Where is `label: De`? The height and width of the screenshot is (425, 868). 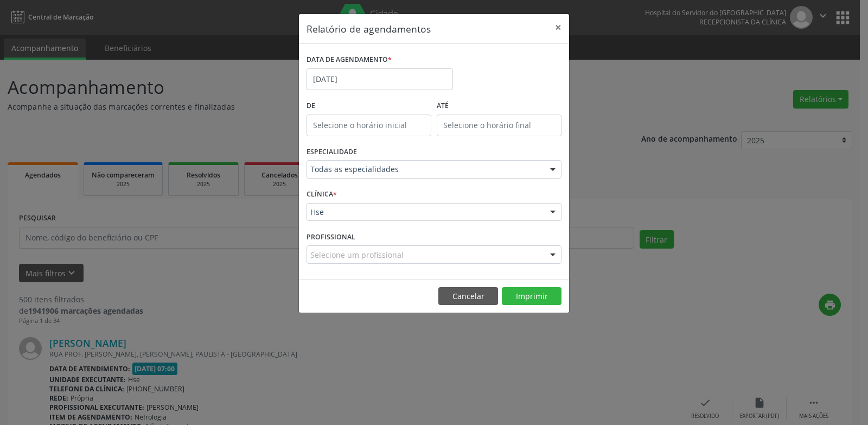 label: De is located at coordinates (369, 106).